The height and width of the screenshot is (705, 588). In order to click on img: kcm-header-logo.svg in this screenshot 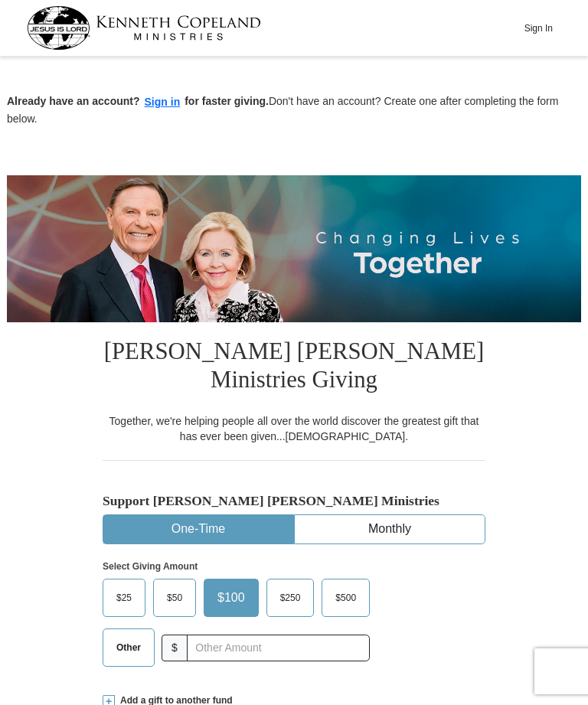, I will do `click(143, 27)`.